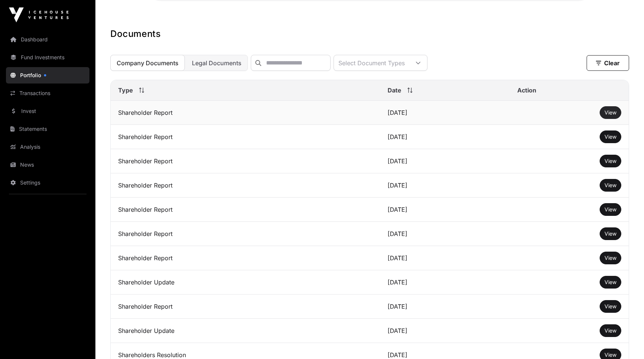 The image size is (644, 359). Describe the element at coordinates (47, 111) in the screenshot. I see `a: Invest` at that location.